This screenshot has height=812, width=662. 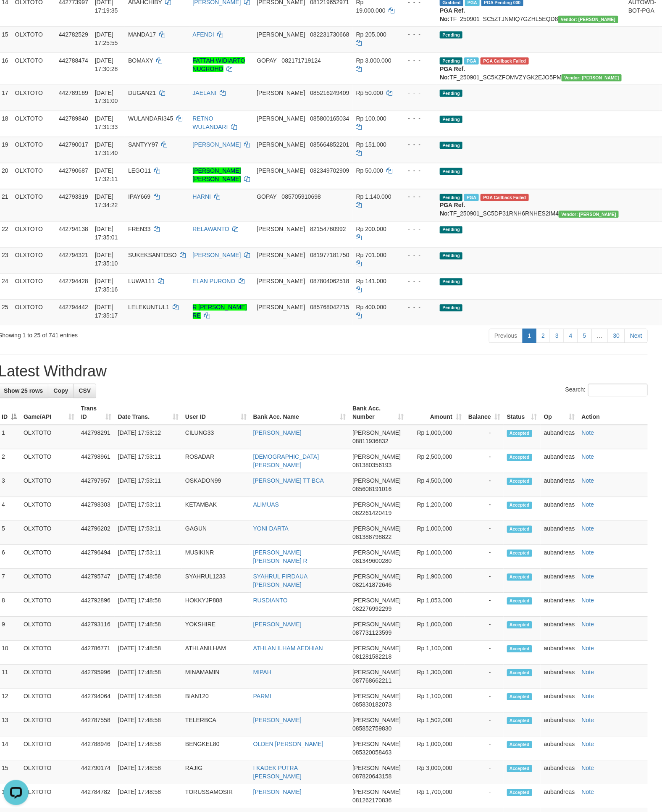 What do you see at coordinates (436, 509) in the screenshot?
I see `td: Rp 1,200,000` at bounding box center [436, 509].